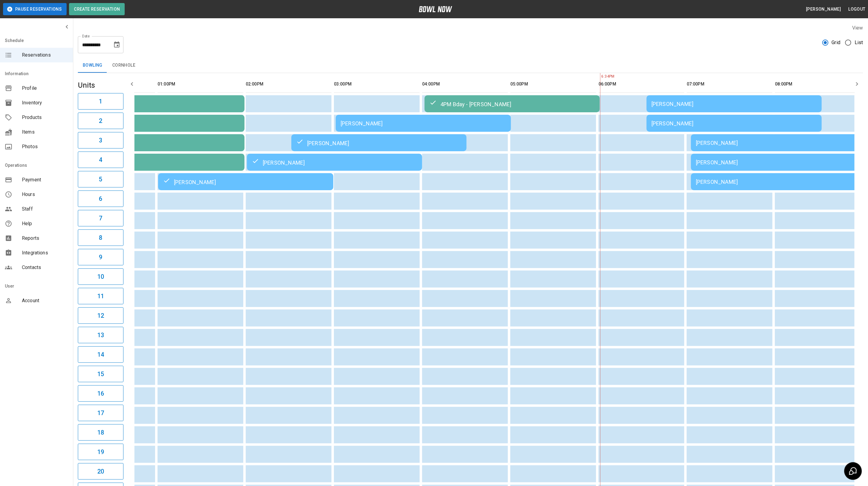 Image resolution: width=868 pixels, height=486 pixels. I want to click on h6: 20, so click(100, 471).